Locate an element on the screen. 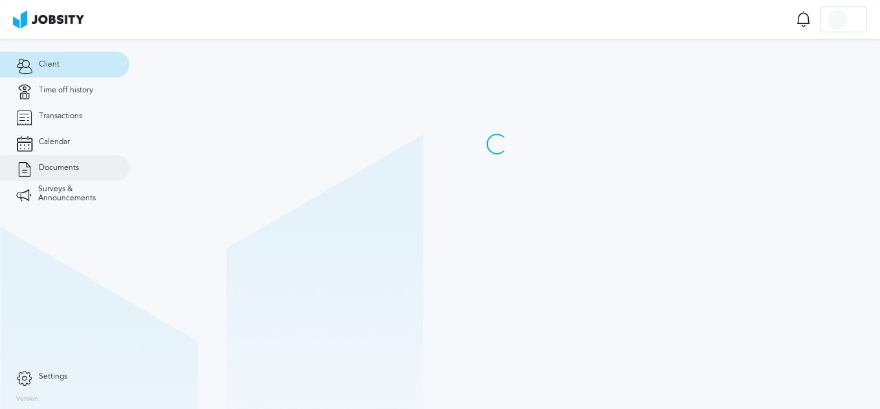 This screenshot has width=880, height=409. span: Client is located at coordinates (49, 65).